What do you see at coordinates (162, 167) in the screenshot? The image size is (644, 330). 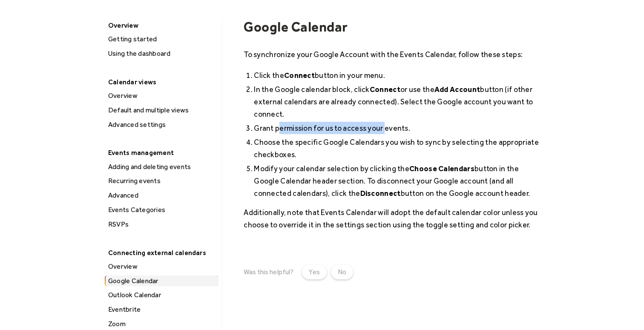 I see `div: Adding and deleting events` at bounding box center [162, 167].